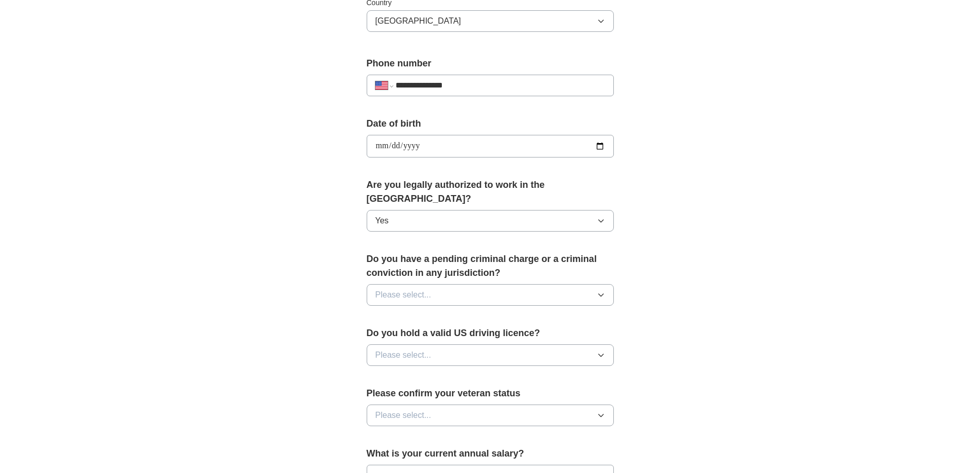 This screenshot has width=980, height=473. I want to click on label: Phone number, so click(490, 63).